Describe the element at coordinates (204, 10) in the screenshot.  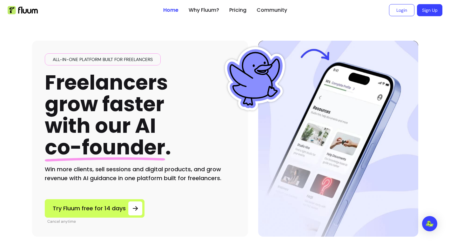
I see `a: Why Fluum?` at that location.